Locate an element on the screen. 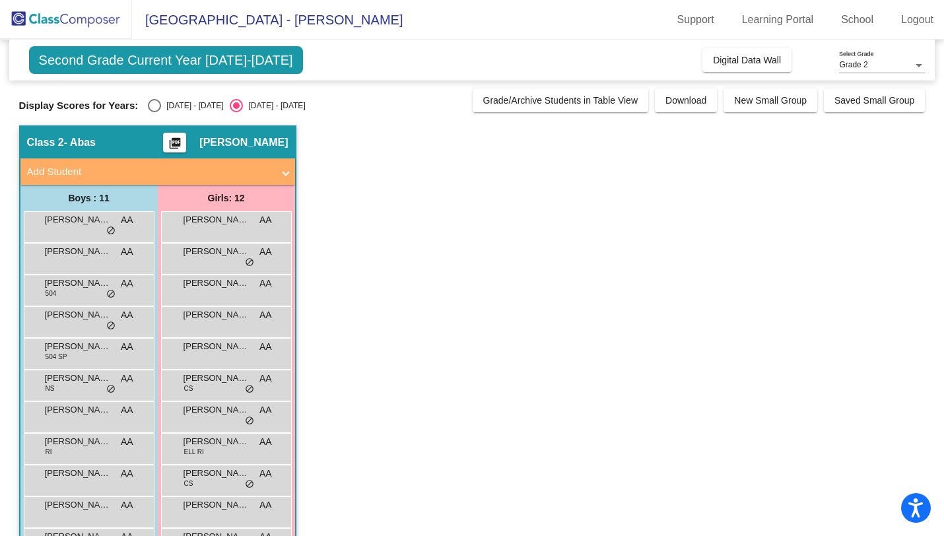 The width and height of the screenshot is (944, 536). button: Digital Data Wall is located at coordinates (746, 60).